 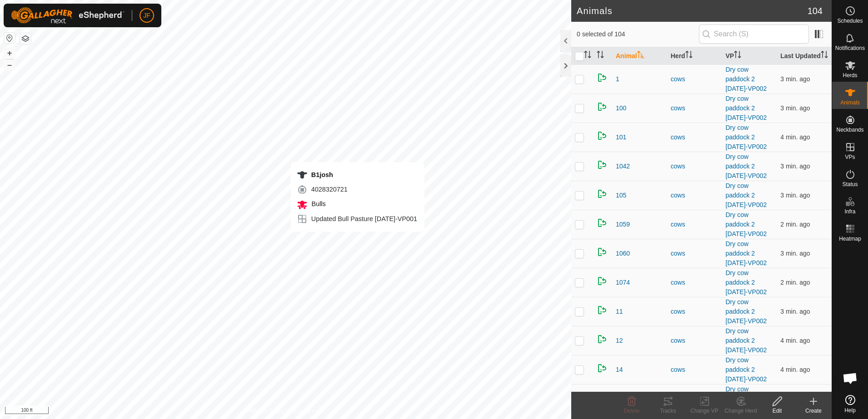 I want to click on span: Infra, so click(x=849, y=211).